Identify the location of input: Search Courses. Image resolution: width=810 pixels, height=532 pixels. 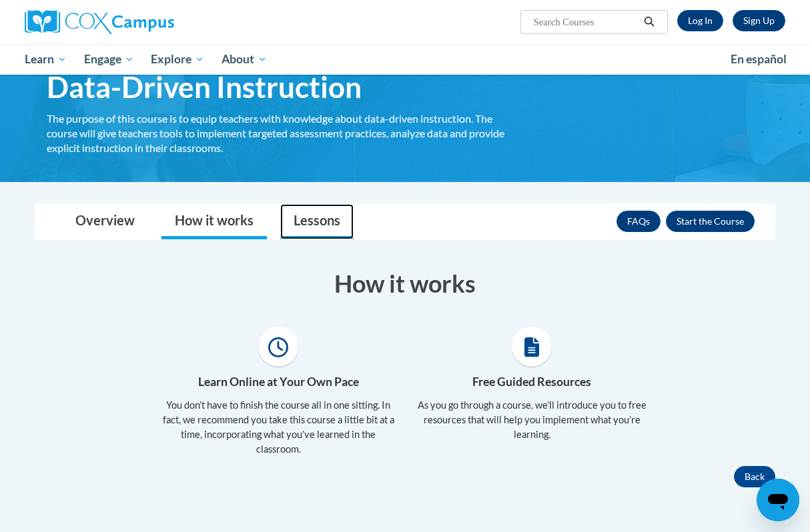
(586, 22).